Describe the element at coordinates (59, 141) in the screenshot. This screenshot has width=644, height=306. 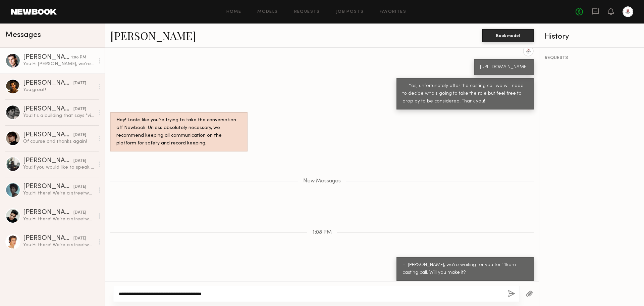
I see `div: Of course and thanks again!` at that location.